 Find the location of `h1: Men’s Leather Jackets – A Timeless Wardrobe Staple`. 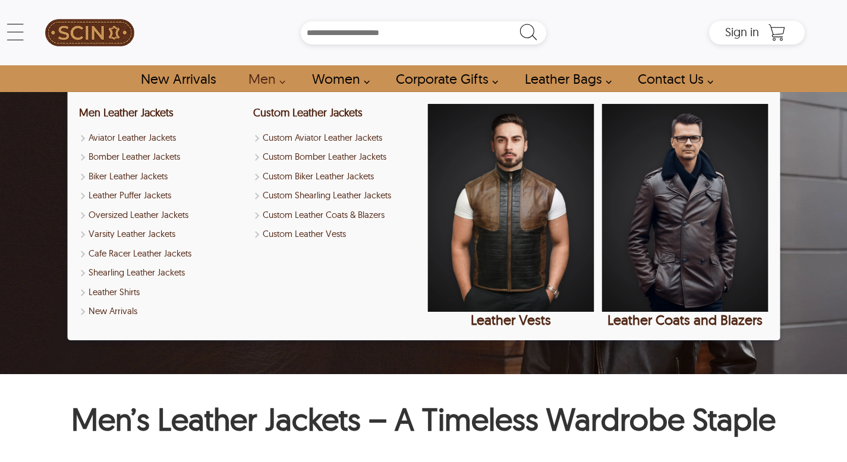

h1: Men’s Leather Jackets – A Timeless Wardrobe Staple is located at coordinates (423, 422).